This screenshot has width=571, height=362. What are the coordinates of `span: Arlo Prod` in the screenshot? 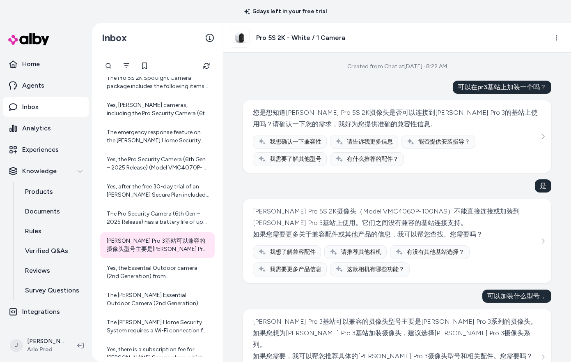 It's located at (46, 349).